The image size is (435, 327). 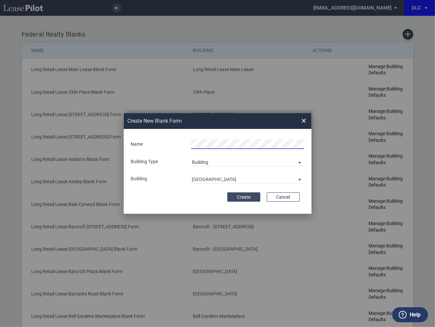 What do you see at coordinates (157, 162) in the screenshot?
I see `div: Building Type` at bounding box center [157, 162].